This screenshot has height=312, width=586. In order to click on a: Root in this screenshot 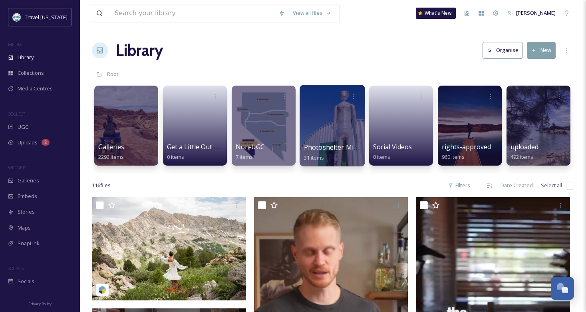, I will do `click(113, 74)`.